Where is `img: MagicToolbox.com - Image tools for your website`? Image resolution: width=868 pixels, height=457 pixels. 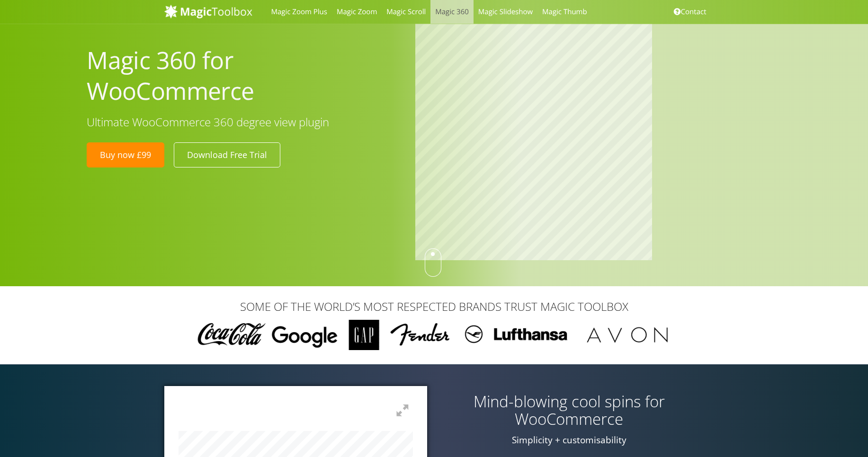
img: MagicToolbox.com - Image tools for your website is located at coordinates (208, 12).